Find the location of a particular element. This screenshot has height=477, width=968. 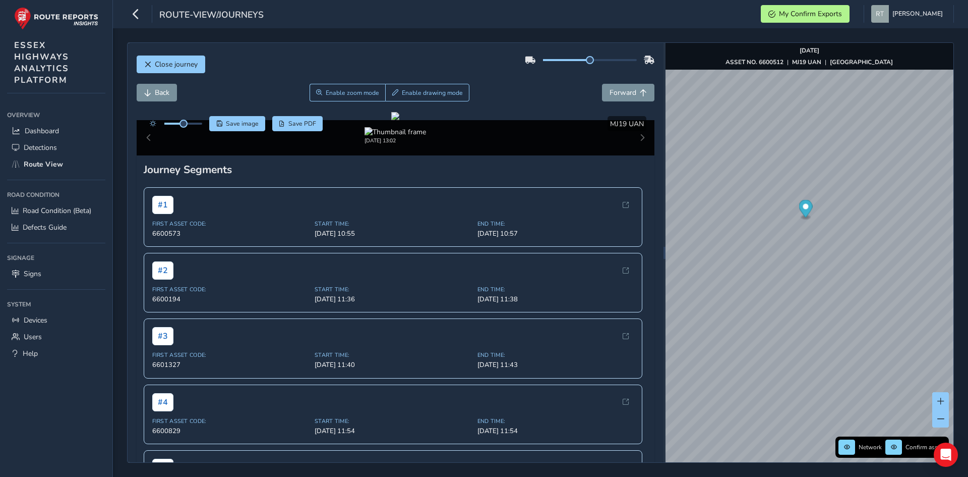

a: Signs is located at coordinates (56, 273).